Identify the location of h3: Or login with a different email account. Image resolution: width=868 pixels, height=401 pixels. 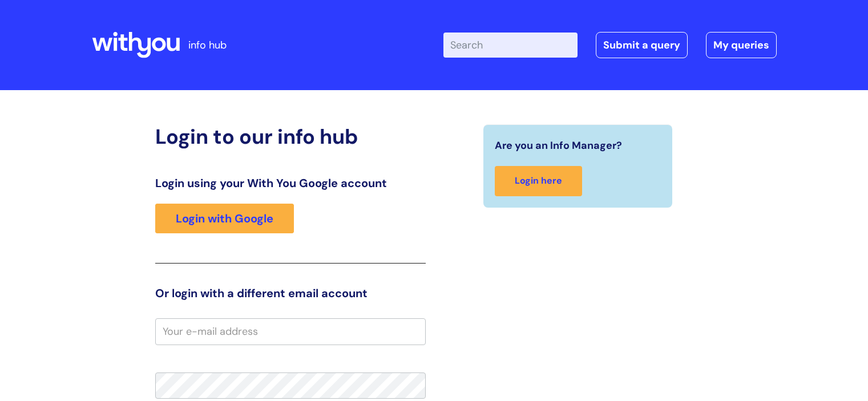
(291, 293).